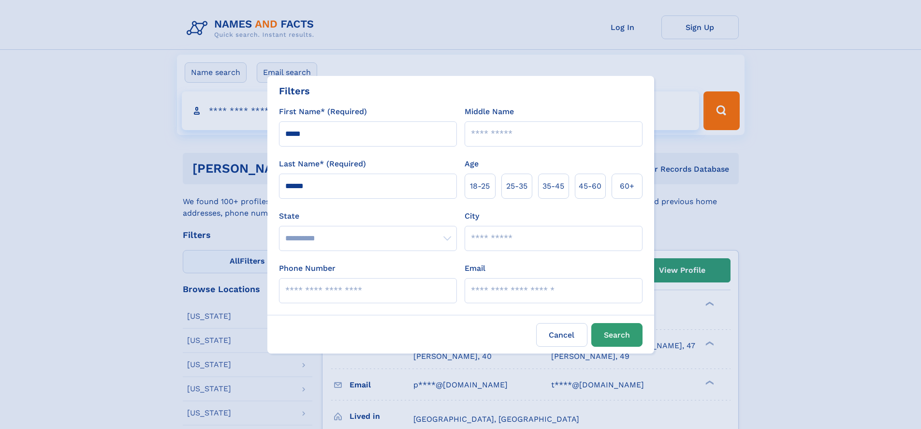 Image resolution: width=921 pixels, height=429 pixels. I want to click on label: Middle Name, so click(489, 112).